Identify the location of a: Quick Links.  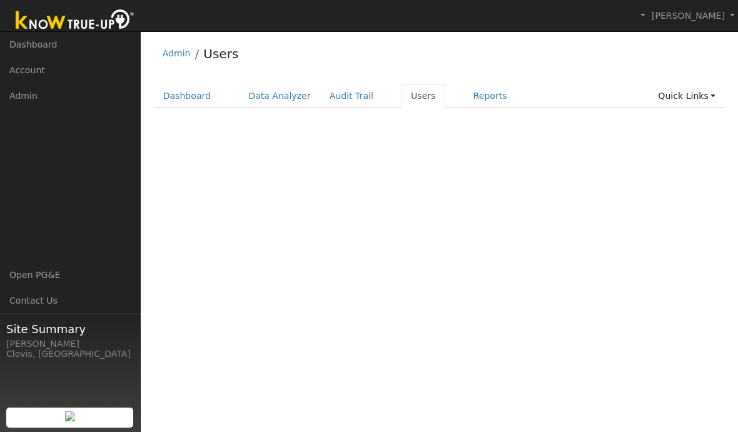
(687, 96).